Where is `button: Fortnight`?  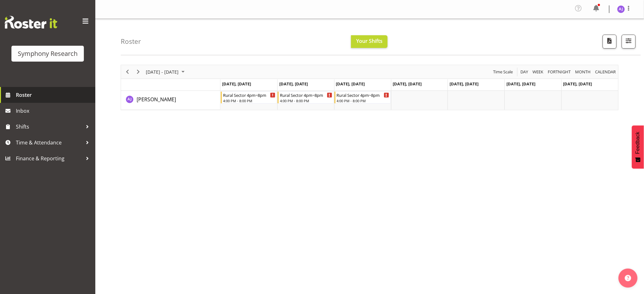 button: Fortnight is located at coordinates (559, 72).